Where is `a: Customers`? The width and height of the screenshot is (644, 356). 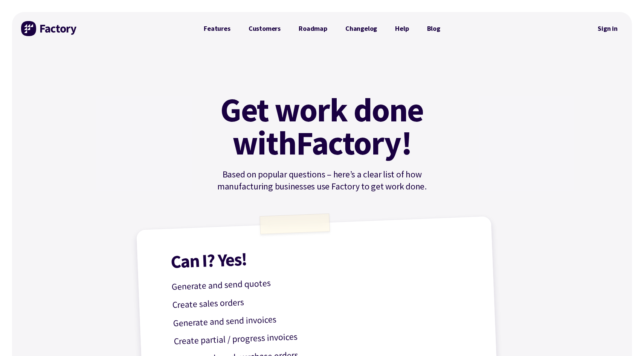
a: Customers is located at coordinates (264, 29).